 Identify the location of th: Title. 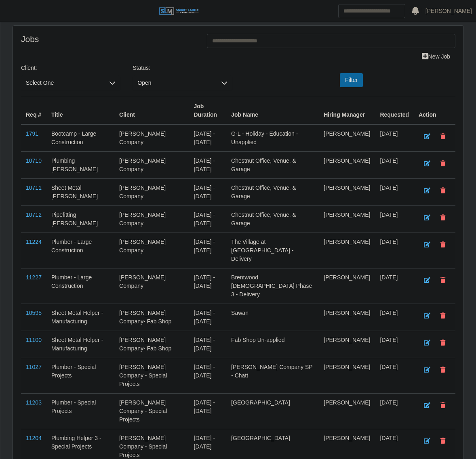
(80, 111).